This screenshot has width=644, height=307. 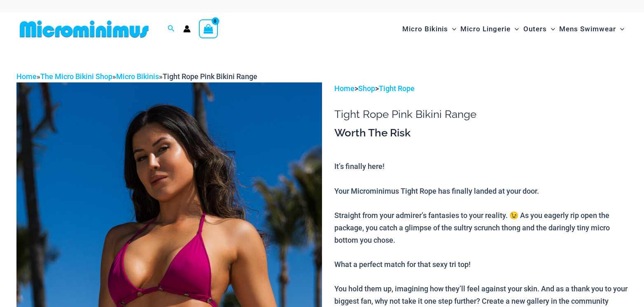 What do you see at coordinates (490, 29) in the screenshot?
I see `a: Micro LingerieMenu ToggleMenu Toggle` at bounding box center [490, 29].